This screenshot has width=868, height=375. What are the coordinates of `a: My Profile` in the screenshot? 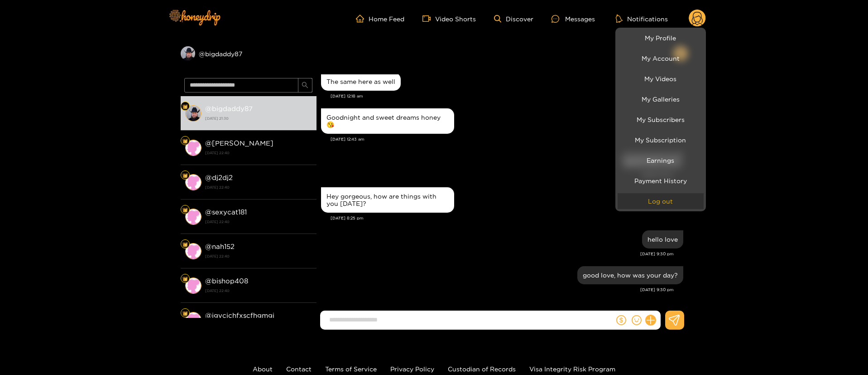 It's located at (661, 38).